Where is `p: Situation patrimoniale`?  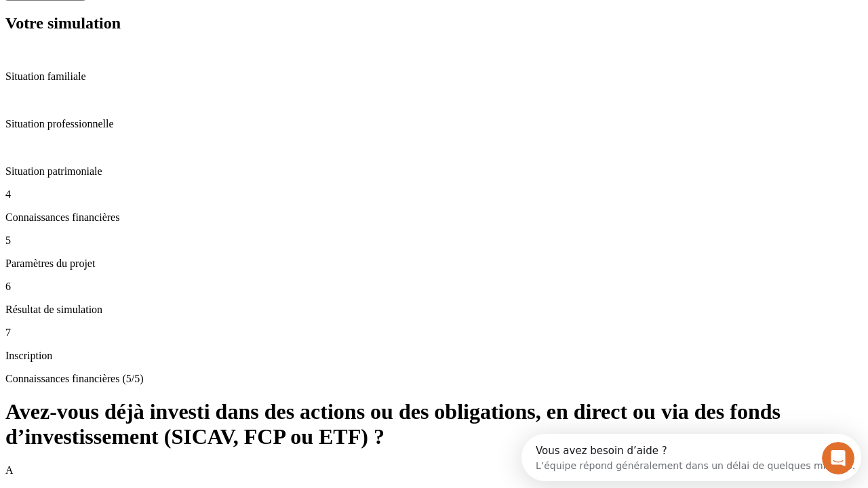 p: Situation patrimoniale is located at coordinates (434, 172).